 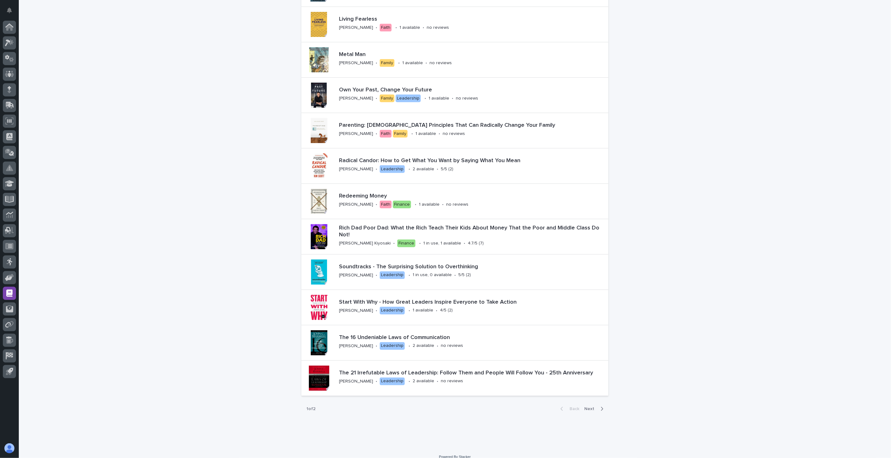 I want to click on p: The 16 Undeniable Laws of Communication, so click(x=456, y=338).